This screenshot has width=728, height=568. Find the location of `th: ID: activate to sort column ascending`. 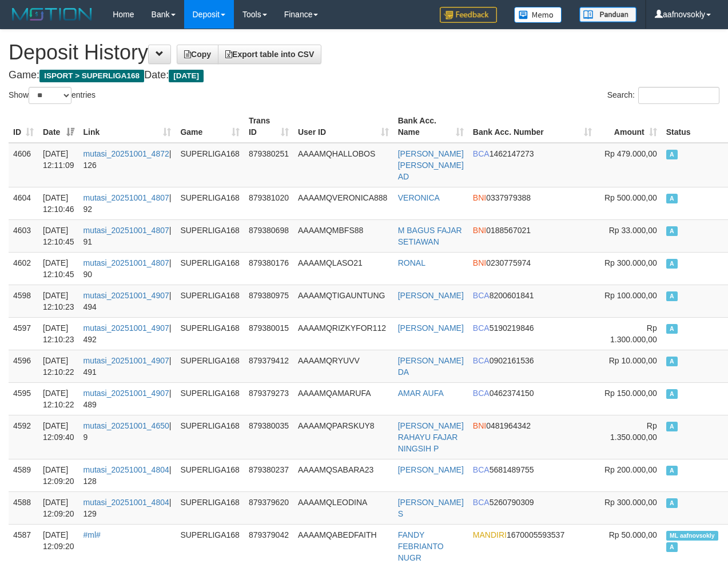

th: ID: activate to sort column ascending is located at coordinates (24, 126).